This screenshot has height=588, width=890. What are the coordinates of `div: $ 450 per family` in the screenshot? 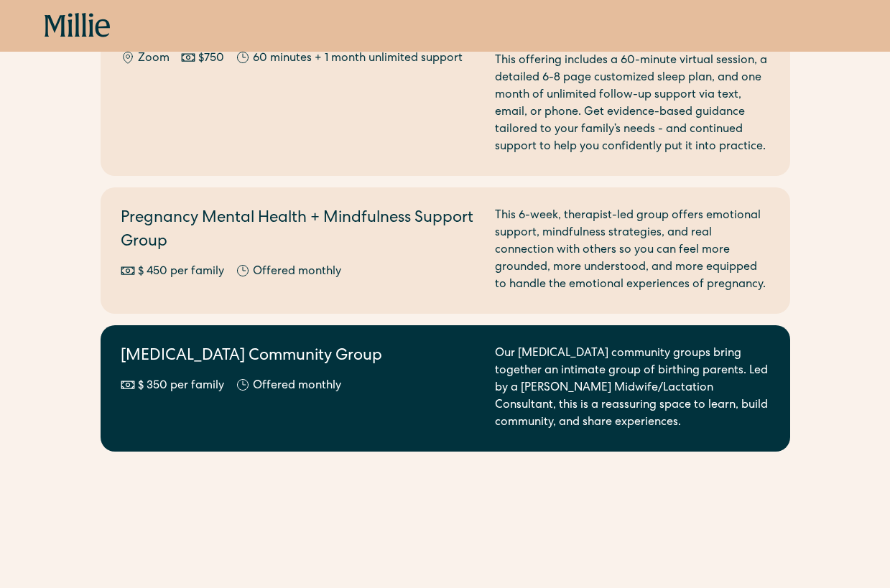 It's located at (181, 272).